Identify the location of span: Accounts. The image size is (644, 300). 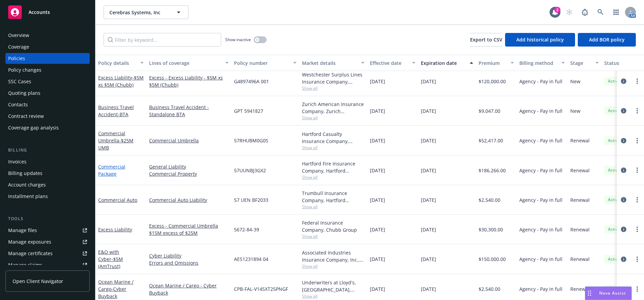
(39, 12).